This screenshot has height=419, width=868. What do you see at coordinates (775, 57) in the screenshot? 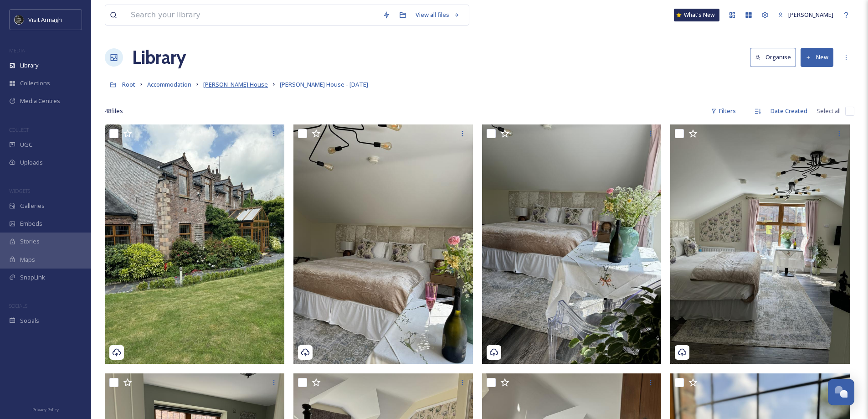
I see `a: Organise` at bounding box center [775, 57].